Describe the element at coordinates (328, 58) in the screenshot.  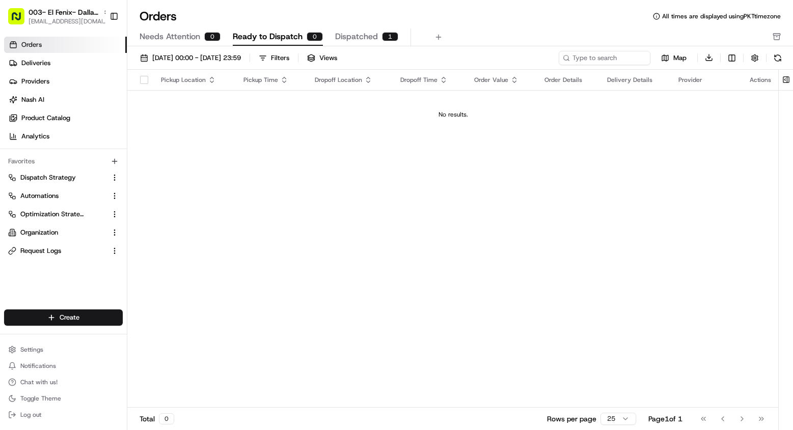
I see `span: Views` at that location.